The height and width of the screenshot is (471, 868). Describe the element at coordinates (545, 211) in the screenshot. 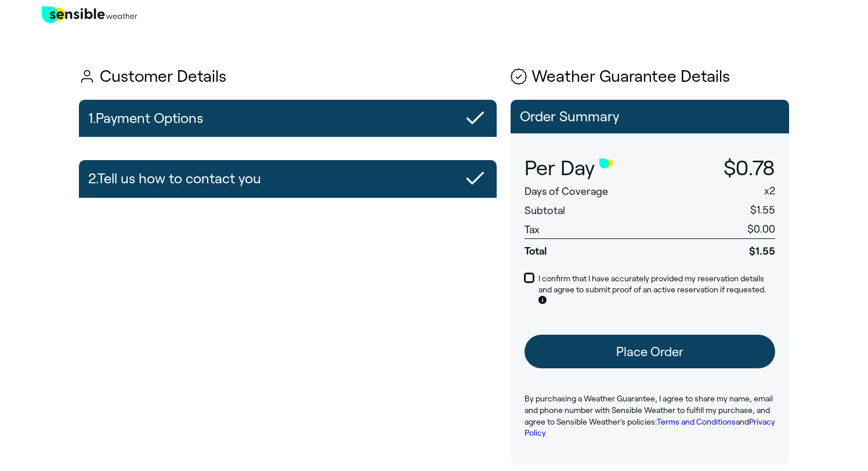

I see `span: Subtotal` at that location.